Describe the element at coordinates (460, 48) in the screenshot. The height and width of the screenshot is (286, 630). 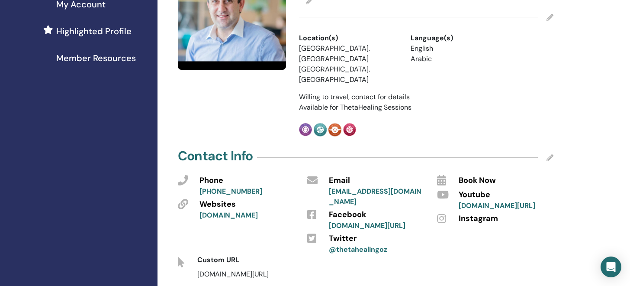
I see `li: English` at that location.